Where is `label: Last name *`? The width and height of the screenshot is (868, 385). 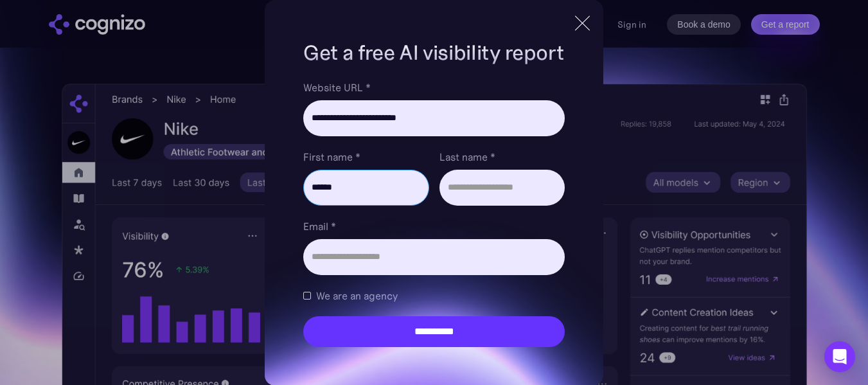 label: Last name * is located at coordinates (502, 157).